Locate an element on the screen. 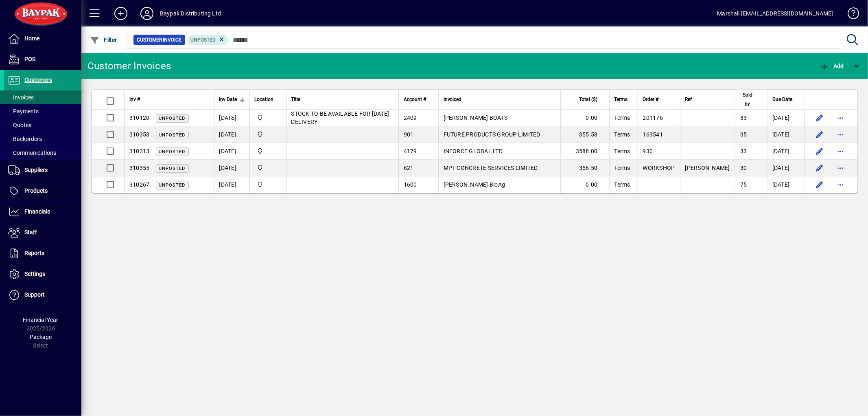  div: Location is located at coordinates (268, 99).